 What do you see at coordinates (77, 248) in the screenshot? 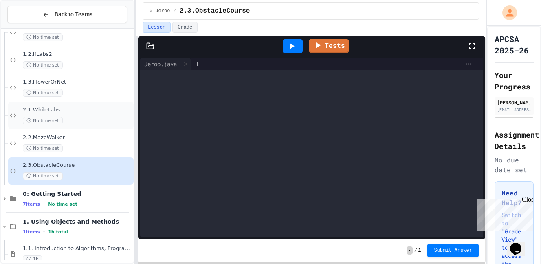
I see `span: 1.1. Introduction to Algorithms, Programming, and Compilers` at bounding box center [77, 248].